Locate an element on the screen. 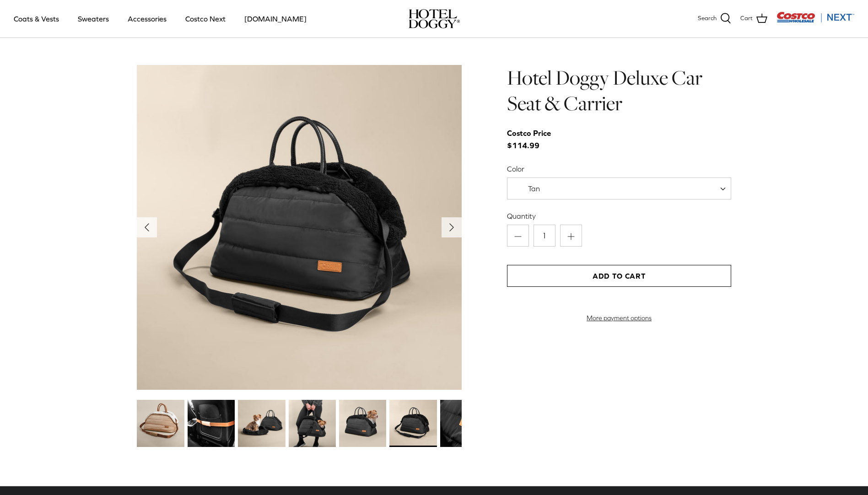  h1: Hotel Doggy Deluxe Car Seat & Carrier is located at coordinates (619, 90).